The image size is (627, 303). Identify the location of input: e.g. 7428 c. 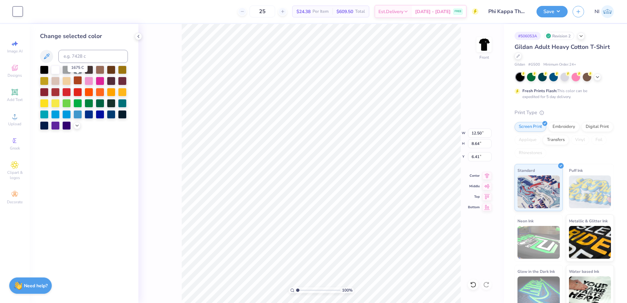
(93, 56).